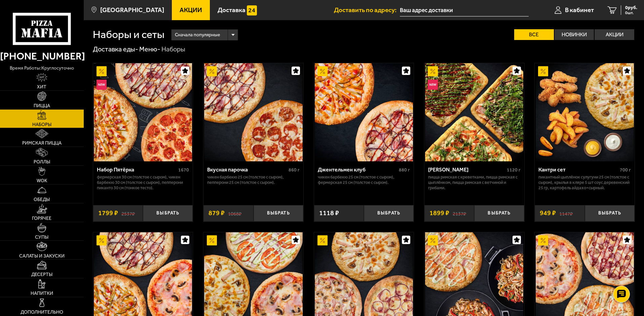 The height and width of the screenshot is (316, 644). Describe the element at coordinates (108, 213) in the screenshot. I see `span: 1799 ₽` at that location.